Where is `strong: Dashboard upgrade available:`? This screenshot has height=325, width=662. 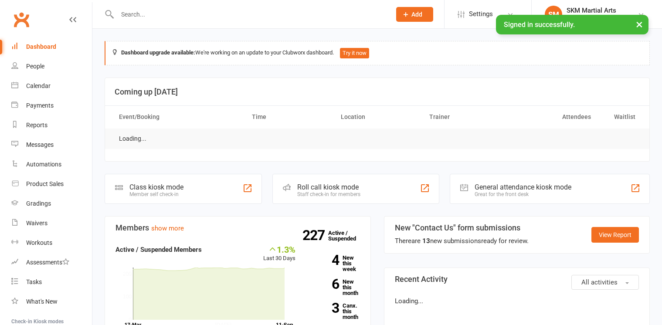 strong: Dashboard upgrade available: is located at coordinates (158, 52).